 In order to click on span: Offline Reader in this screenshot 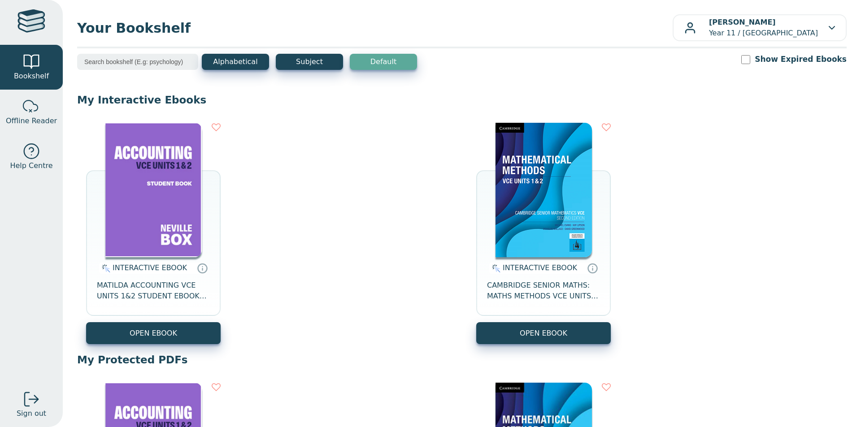, I will do `click(31, 121)`.